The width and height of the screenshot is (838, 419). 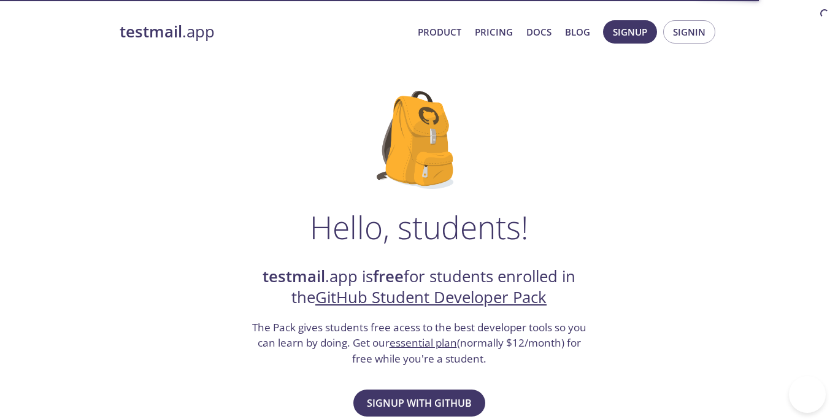 What do you see at coordinates (494, 32) in the screenshot?
I see `a: Pricing` at bounding box center [494, 32].